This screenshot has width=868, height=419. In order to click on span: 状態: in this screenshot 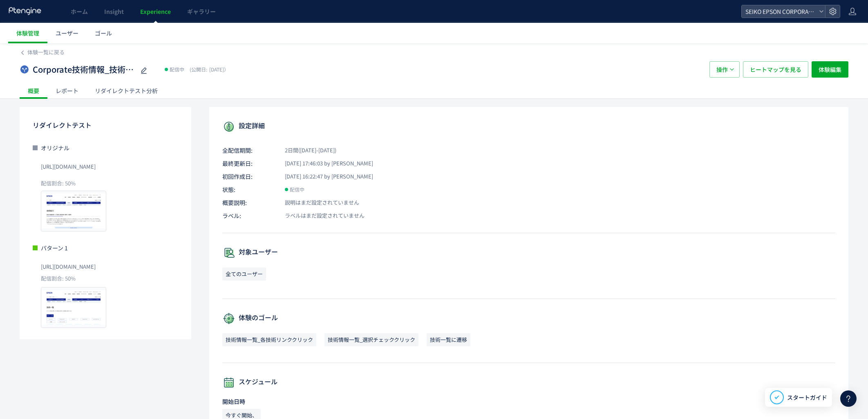, I will do `click(249, 189)`.